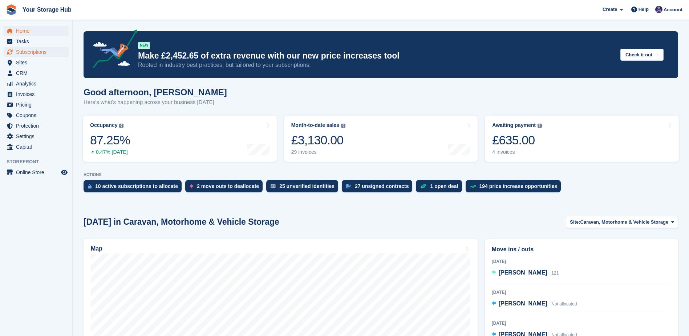  What do you see at coordinates (379, 188) in the screenshot?
I see `a: 27 unsigned contracts` at bounding box center [379, 188].